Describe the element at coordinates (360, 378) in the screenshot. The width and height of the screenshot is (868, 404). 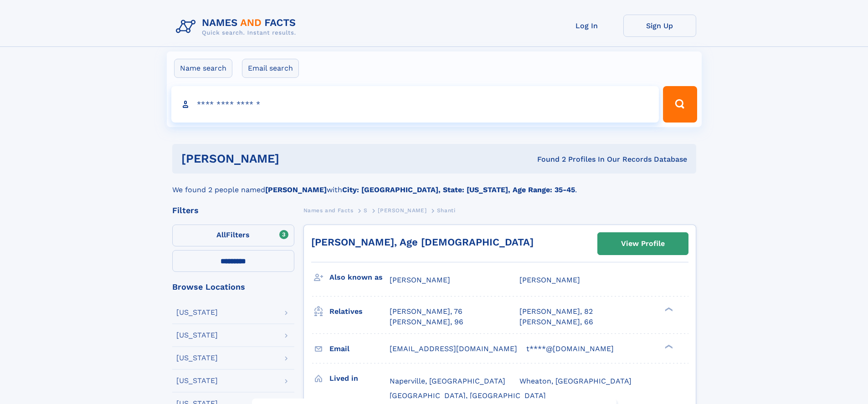
I see `h3: Lived in` at that location.